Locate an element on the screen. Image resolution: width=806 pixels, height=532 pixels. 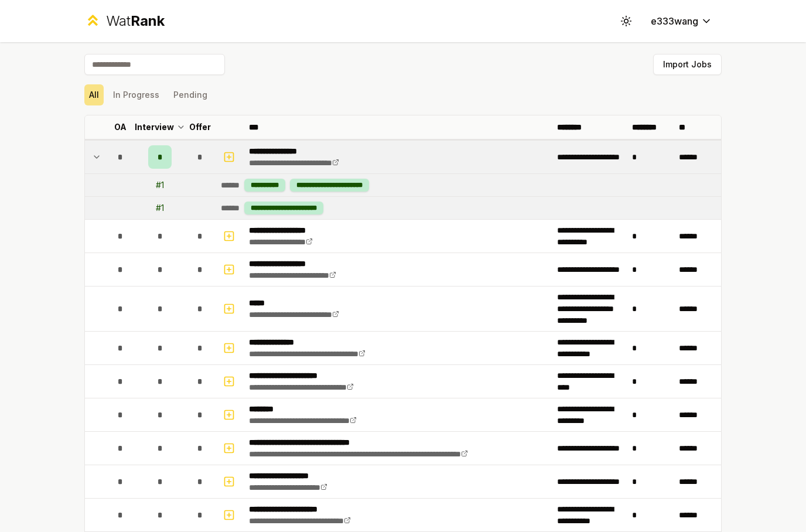
span: Rank is located at coordinates (147, 21).